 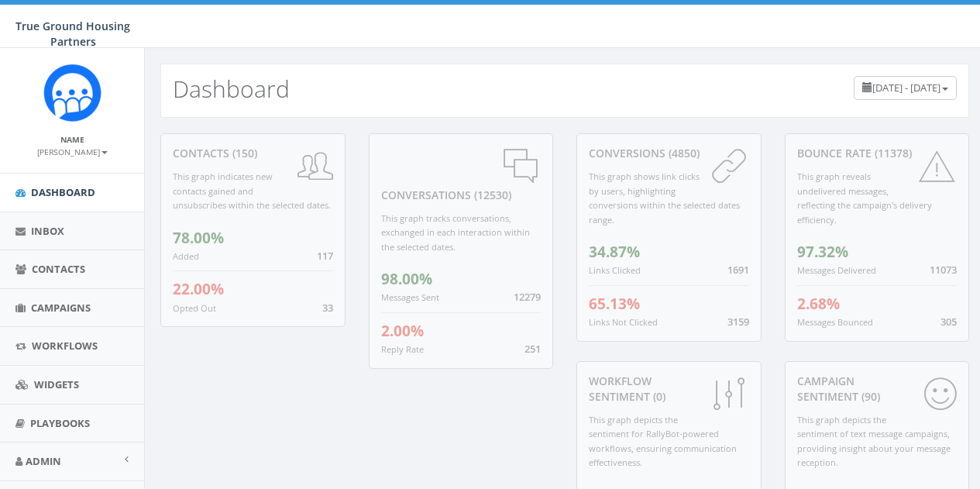 What do you see at coordinates (72, 139) in the screenshot?
I see `small: Name` at bounding box center [72, 139].